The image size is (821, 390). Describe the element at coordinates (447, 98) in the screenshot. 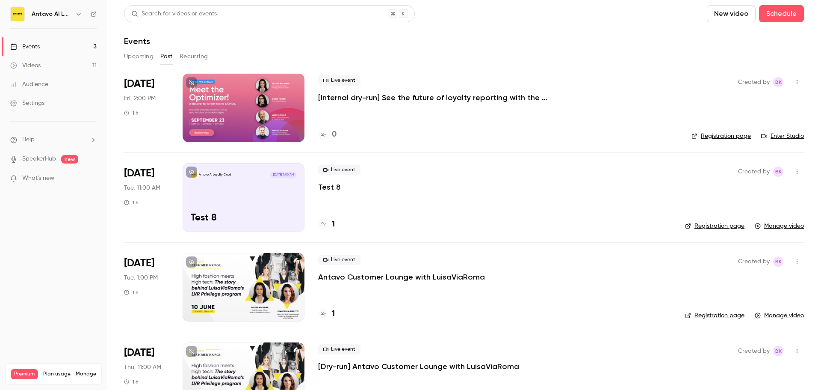

I see `a: [Internal dry-run] See the future of loyalty reporting with the Optimizer` at that location.